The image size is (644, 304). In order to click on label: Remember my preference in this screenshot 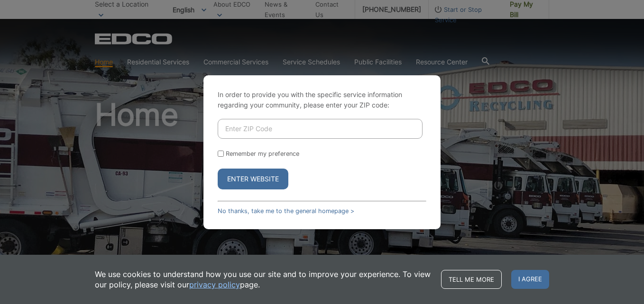, I will do `click(262, 154)`.